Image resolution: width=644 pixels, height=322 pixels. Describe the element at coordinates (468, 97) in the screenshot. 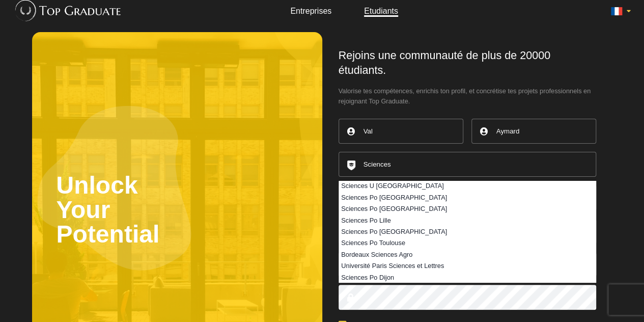

I see `span: Valorise tes compétences, enrichis ton profil, et concrétise tes projets professionnels en rejoig...` at that location.